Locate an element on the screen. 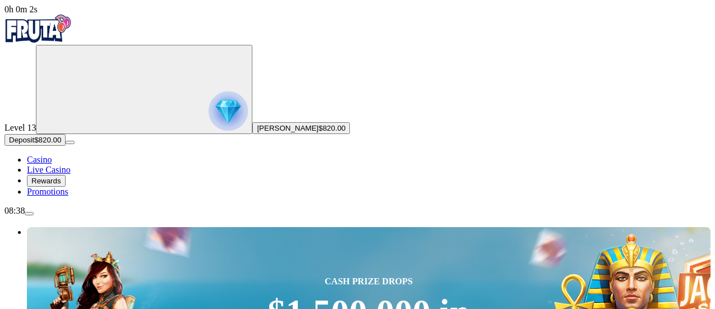  span: Deposit is located at coordinates (21, 140).